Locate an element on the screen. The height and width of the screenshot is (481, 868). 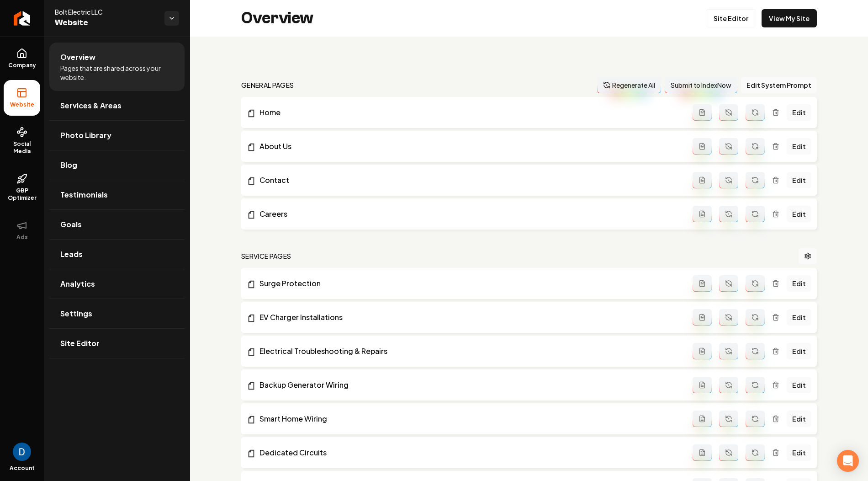
span: Leads is located at coordinates (71, 255).